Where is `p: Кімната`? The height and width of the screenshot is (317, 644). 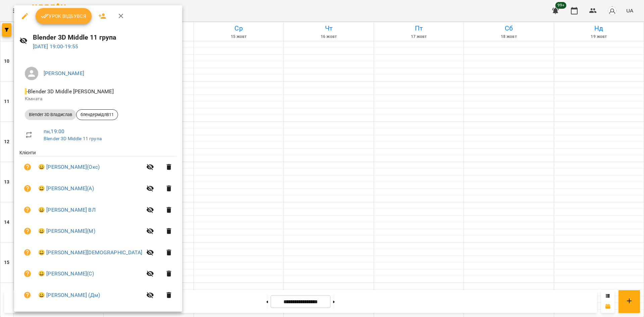
p: Кімната is located at coordinates (98, 99).